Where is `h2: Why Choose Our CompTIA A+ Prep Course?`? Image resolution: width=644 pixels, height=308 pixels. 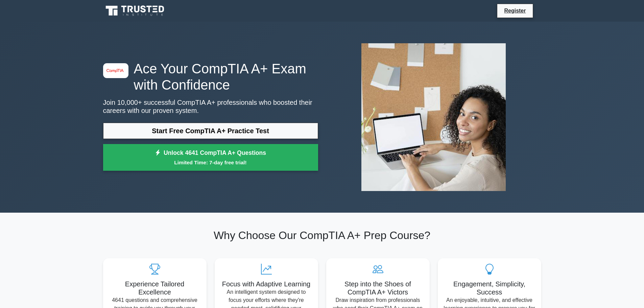
h2: Why Choose Our CompTIA A+ Prep Course? is located at coordinates (322, 236).